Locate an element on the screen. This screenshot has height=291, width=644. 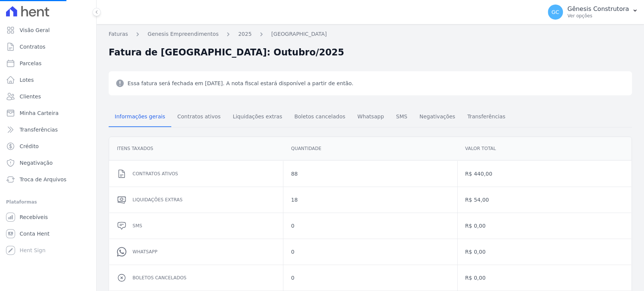
dd: Valor total is located at coordinates (544, 148).